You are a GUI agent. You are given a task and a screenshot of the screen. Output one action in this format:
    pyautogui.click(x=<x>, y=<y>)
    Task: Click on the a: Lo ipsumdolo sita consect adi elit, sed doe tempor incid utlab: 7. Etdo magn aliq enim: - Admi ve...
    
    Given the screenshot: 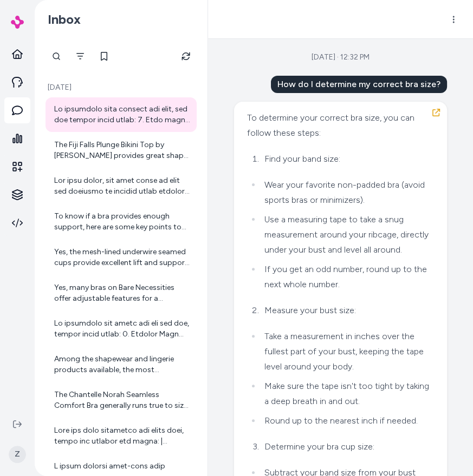 What is the action you would take?
    pyautogui.click(x=121, y=115)
    